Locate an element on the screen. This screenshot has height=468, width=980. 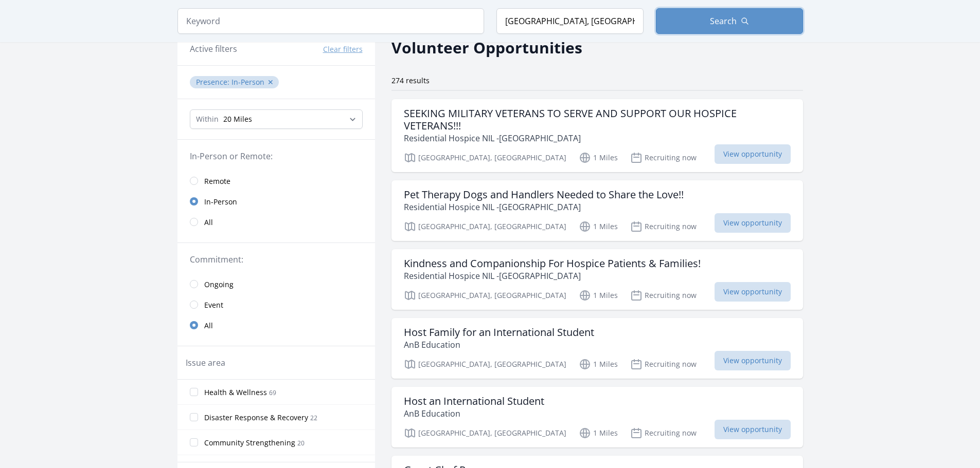
span: Disaster Response & Recovery is located at coordinates (256, 418).